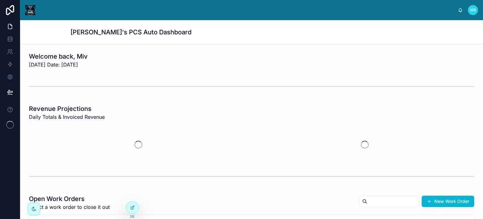 Image resolution: width=483 pixels, height=219 pixels. Describe the element at coordinates (448, 201) in the screenshot. I see `a: New Work Order` at that location.